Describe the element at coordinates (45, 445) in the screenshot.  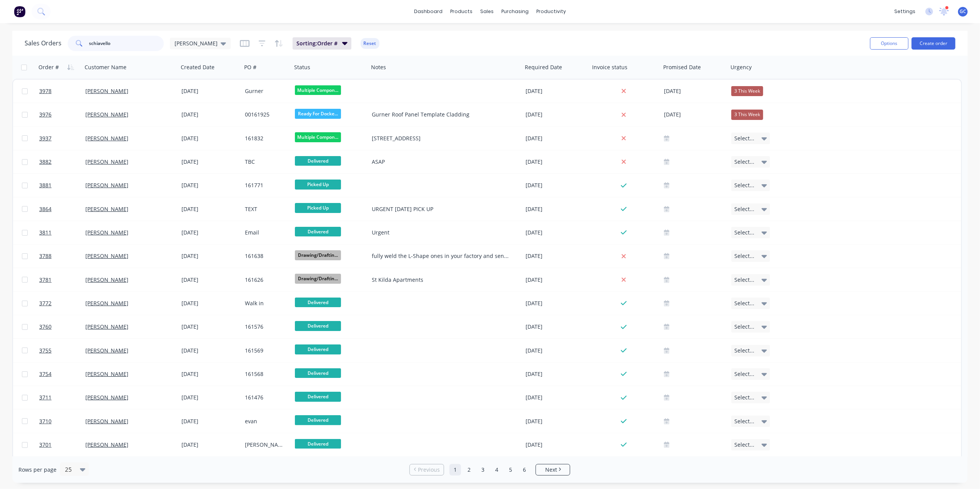
I see `span: 3701` at that location.